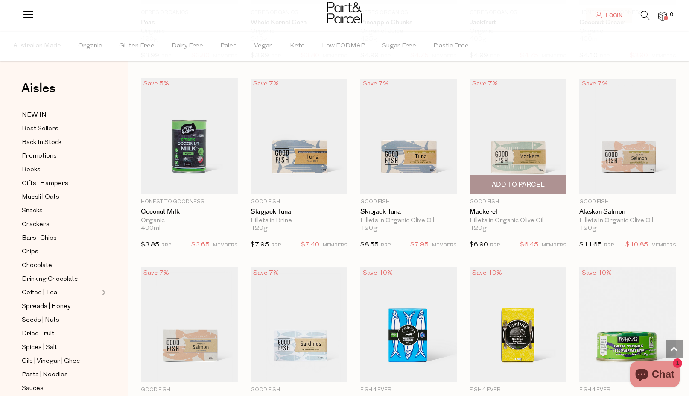 The image size is (689, 396). What do you see at coordinates (228, 46) in the screenshot?
I see `span: Paleo` at bounding box center [228, 46].